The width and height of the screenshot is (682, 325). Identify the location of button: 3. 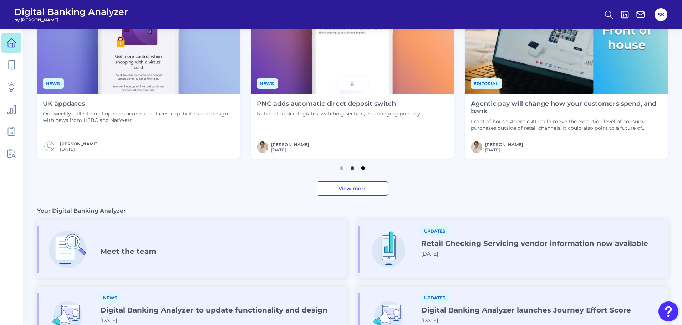
(363, 167).